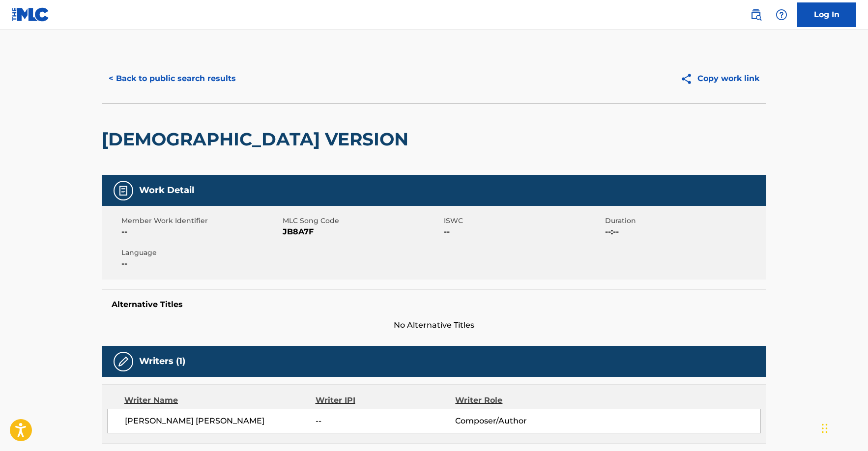 The height and width of the screenshot is (451, 868). Describe the element at coordinates (30, 14) in the screenshot. I see `img: MLC Logo` at that location.